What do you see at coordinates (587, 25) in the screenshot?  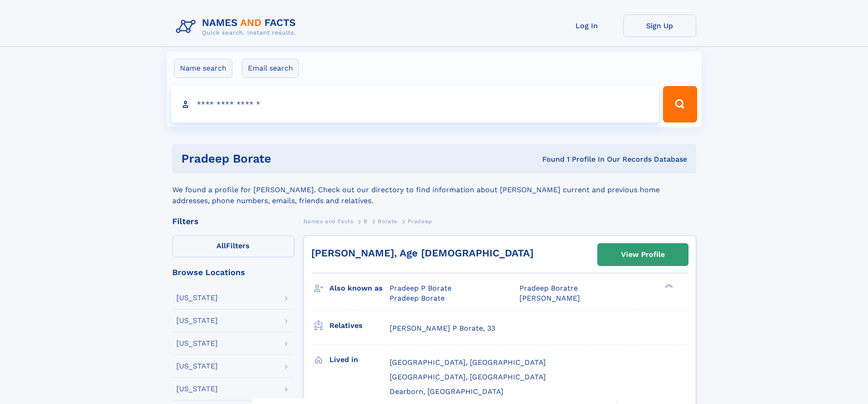 I see `a: Log In` at bounding box center [587, 25].